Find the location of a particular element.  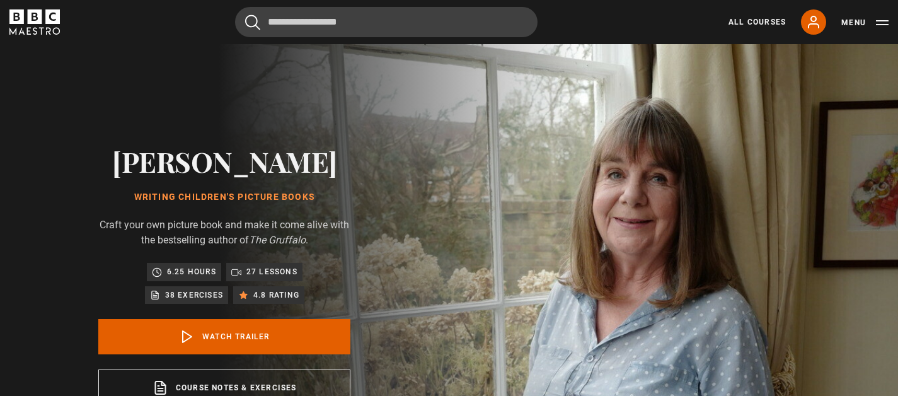

h1: Writing Children's Picture Books is located at coordinates (224, 197).